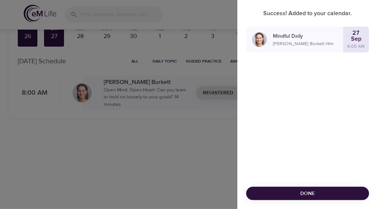 This screenshot has width=378, height=209. What do you see at coordinates (357, 46) in the screenshot?
I see `p: 8:00 AM` at bounding box center [357, 46].